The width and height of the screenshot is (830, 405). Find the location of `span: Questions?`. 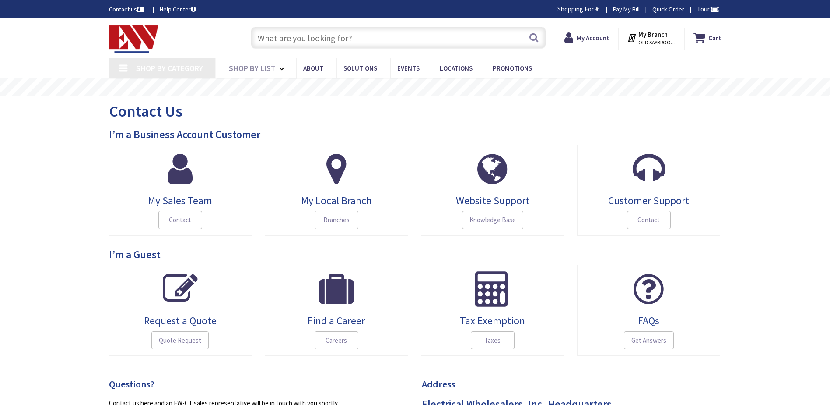

span: Questions? is located at coordinates (132, 383).